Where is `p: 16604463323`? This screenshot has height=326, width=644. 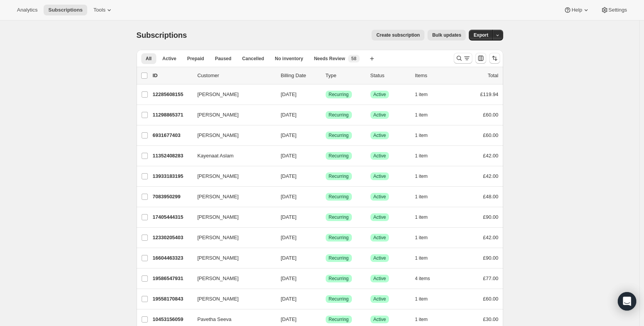
p: 16604463323 is located at coordinates (172, 258).